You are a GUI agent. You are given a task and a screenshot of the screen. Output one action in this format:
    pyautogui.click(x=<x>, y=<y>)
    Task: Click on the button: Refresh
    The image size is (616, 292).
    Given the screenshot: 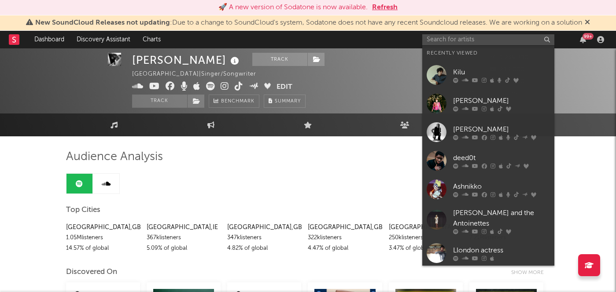 What is the action you would take?
    pyautogui.click(x=385, y=7)
    